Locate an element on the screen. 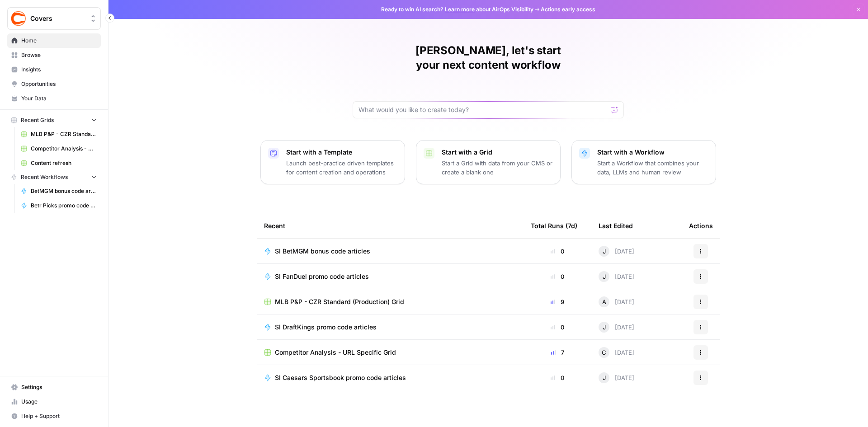 The height and width of the screenshot is (427, 868). span: Settings is located at coordinates (59, 387).